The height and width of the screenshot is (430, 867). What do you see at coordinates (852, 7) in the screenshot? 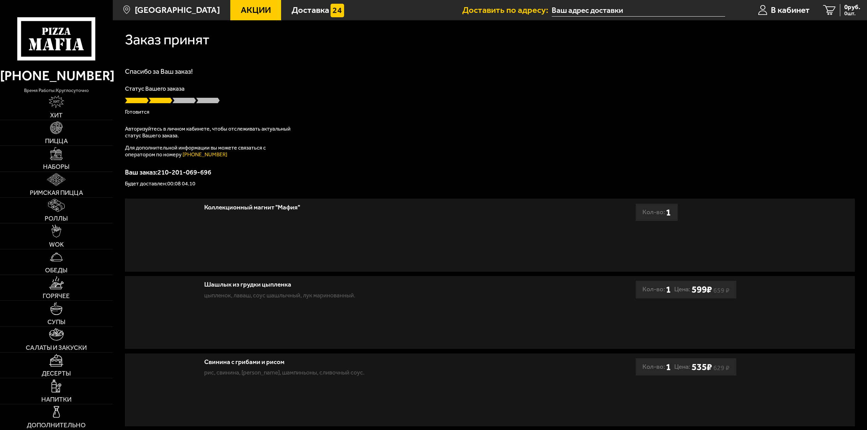
I see `span: 0 руб.` at bounding box center [852, 7].